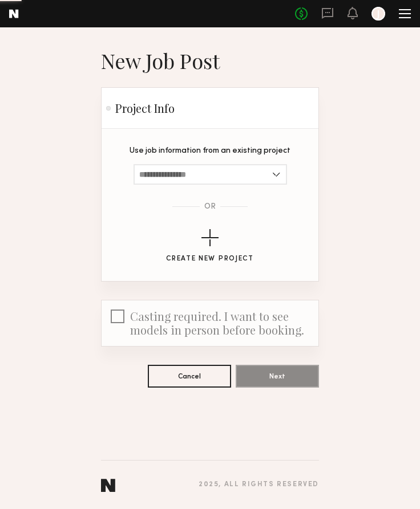 This screenshot has height=509, width=420. What do you see at coordinates (277, 376) in the screenshot?
I see `button: Next` at bounding box center [277, 376].